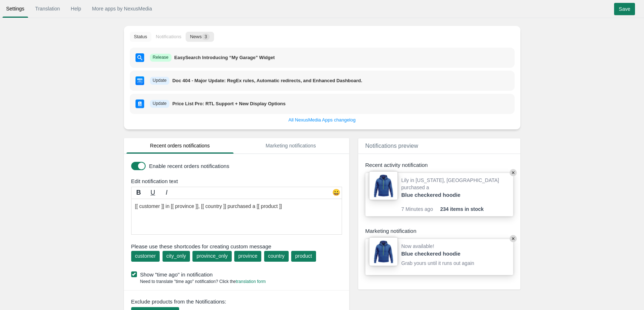 The width and height of the screenshot is (644, 310). What do you see at coordinates (251, 281) in the screenshot?
I see `a: translation form` at bounding box center [251, 281].